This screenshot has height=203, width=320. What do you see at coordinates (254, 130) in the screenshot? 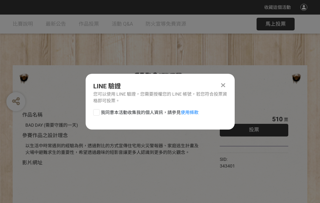
I see `span: 投票` at bounding box center [254, 130].